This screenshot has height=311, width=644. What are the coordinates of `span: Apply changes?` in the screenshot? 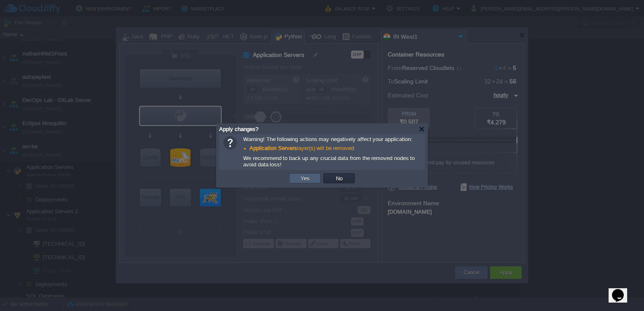 It's located at (239, 129).